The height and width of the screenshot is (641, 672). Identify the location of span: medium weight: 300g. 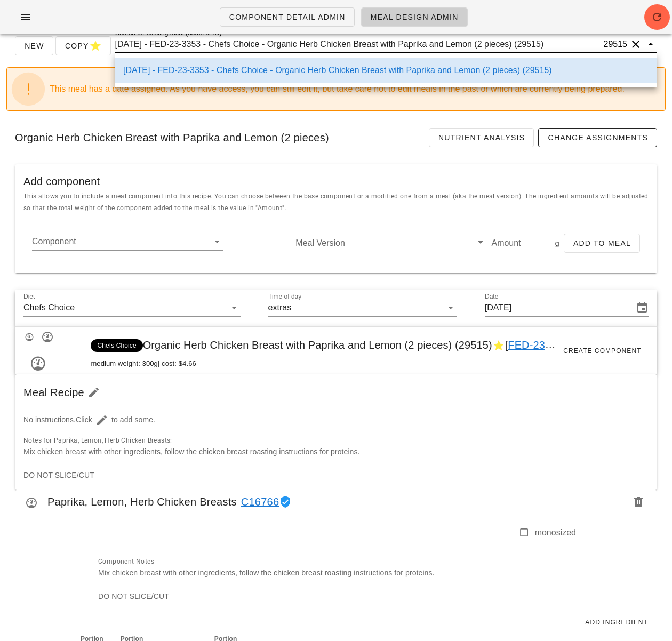
(124, 364).